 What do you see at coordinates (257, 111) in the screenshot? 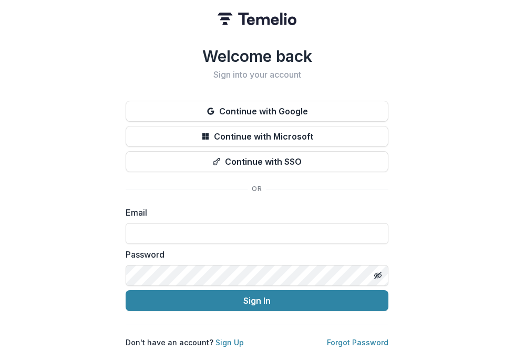
I see `button: Continue with Google` at bounding box center [257, 111].